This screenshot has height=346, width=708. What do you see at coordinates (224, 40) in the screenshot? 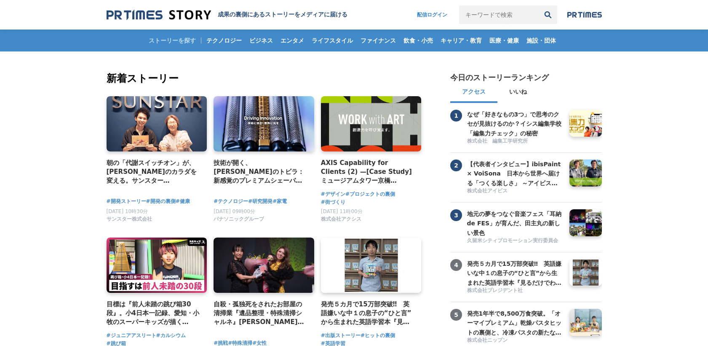
I see `span: テクノロジー` at bounding box center [224, 40].